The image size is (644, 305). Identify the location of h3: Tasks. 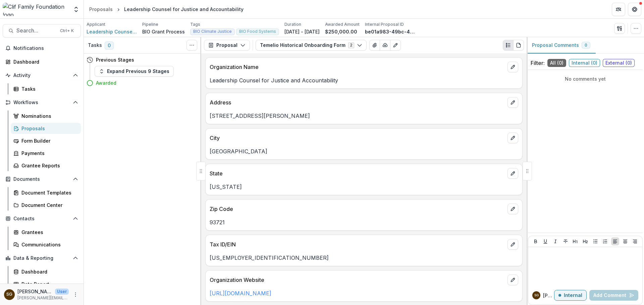
(95, 45).